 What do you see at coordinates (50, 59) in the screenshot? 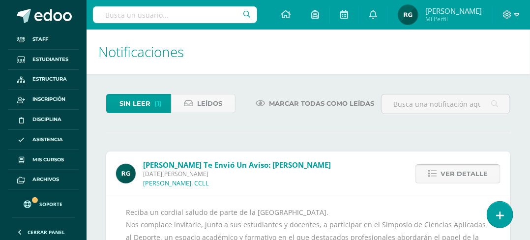
I see `span: Estudiantes` at bounding box center [50, 59].